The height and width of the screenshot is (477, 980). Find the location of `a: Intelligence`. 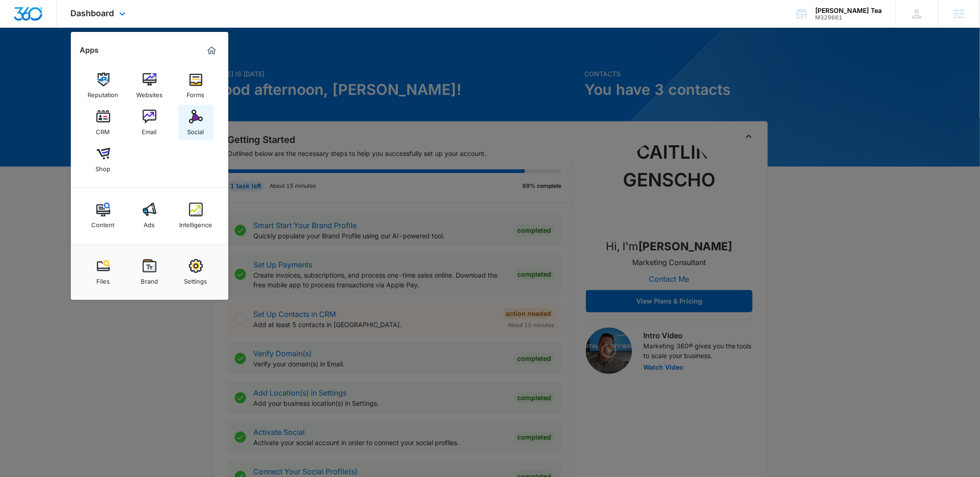

a: Intelligence is located at coordinates (196, 216).